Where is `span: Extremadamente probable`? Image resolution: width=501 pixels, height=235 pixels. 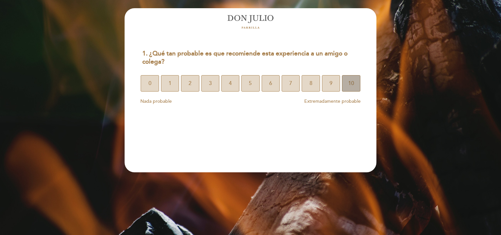 span: Extremadamente probable is located at coordinates (332, 101).